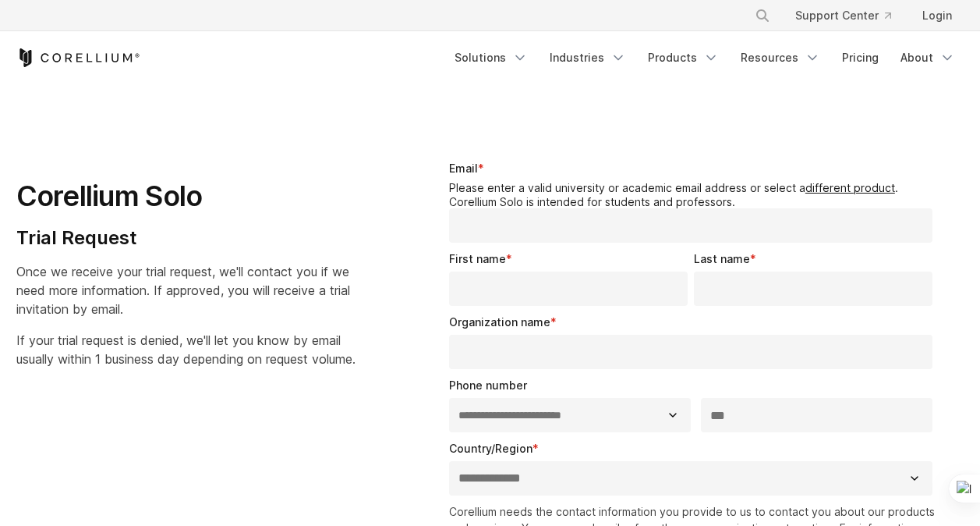 This screenshot has height=526, width=980. I want to click on a: Support Center, so click(843, 15).